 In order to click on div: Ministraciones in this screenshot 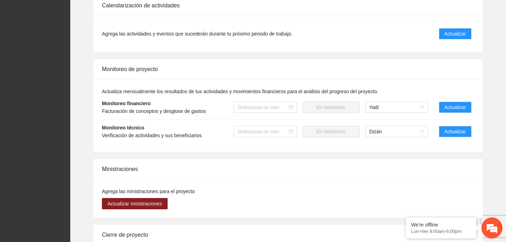, I will do `click(288, 169)`.